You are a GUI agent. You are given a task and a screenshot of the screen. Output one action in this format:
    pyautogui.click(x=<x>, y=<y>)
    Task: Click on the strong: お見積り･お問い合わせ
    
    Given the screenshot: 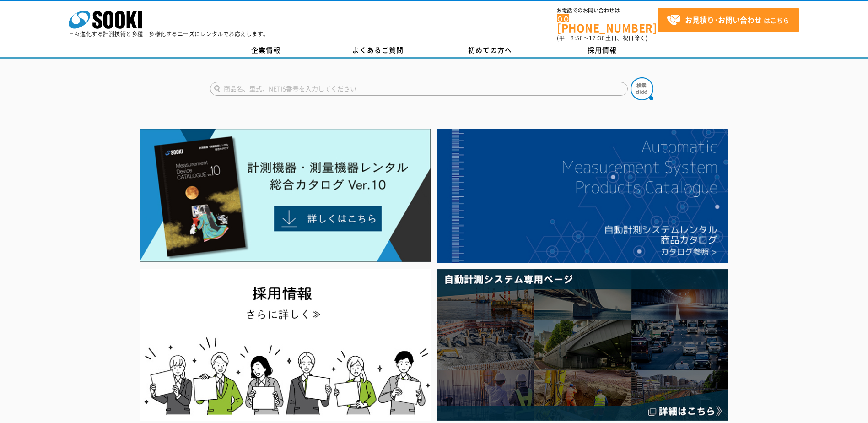 What is the action you would take?
    pyautogui.click(x=724, y=20)
    